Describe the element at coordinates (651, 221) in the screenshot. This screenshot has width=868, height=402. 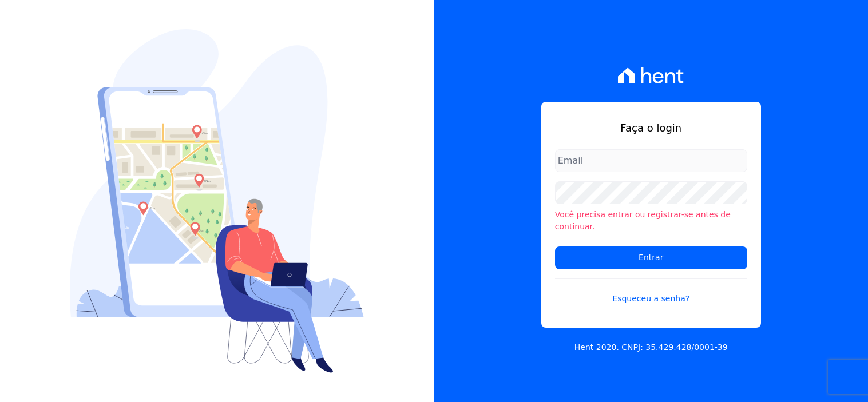
I see `li: Você precisa entrar ou registrar-se antes de continuar.` at that location.